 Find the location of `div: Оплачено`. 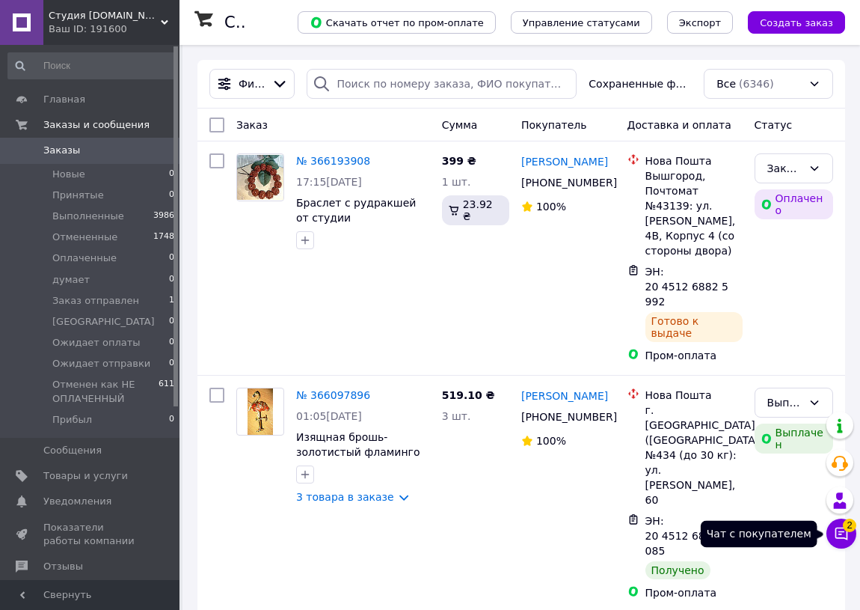

div: Оплачено is located at coordinates (794, 204).